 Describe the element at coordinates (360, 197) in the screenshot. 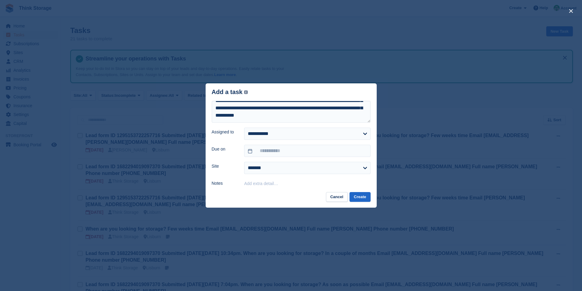

I see `button: Create` at that location.